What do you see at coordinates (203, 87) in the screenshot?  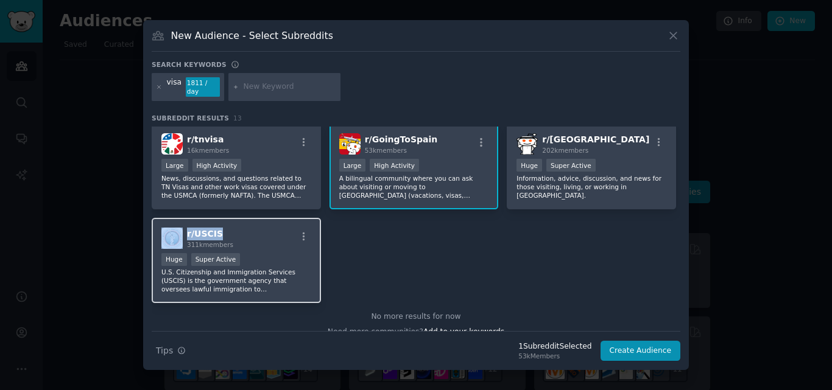 I see `div: 1811 / day` at bounding box center [203, 87].